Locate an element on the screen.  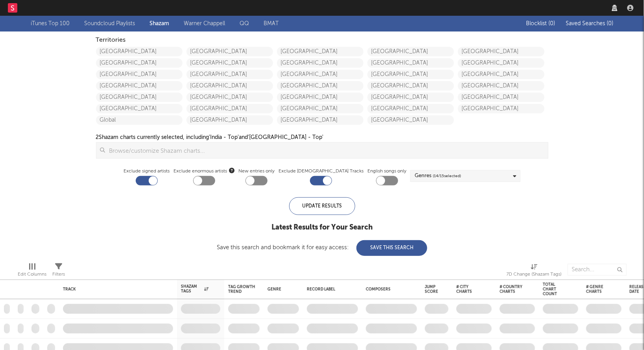
div: Record Label is located at coordinates (331, 289).